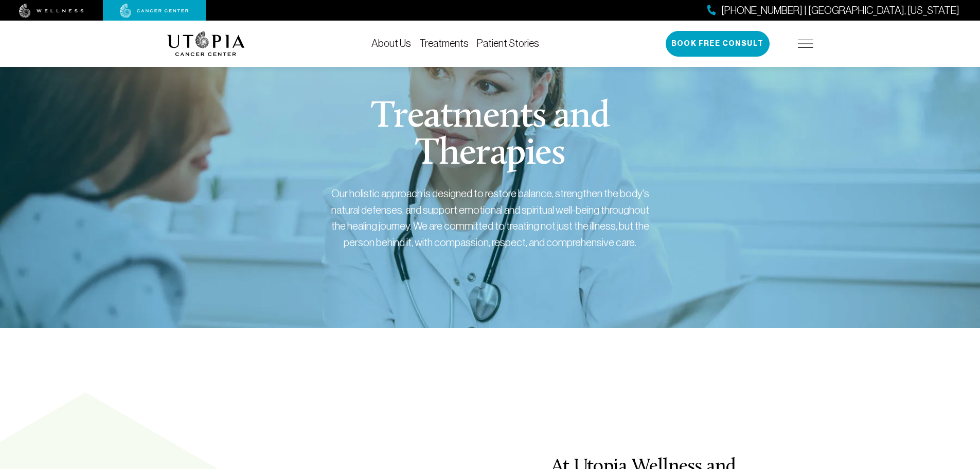 The image size is (980, 469). I want to click on a: Patient Stories, so click(508, 43).